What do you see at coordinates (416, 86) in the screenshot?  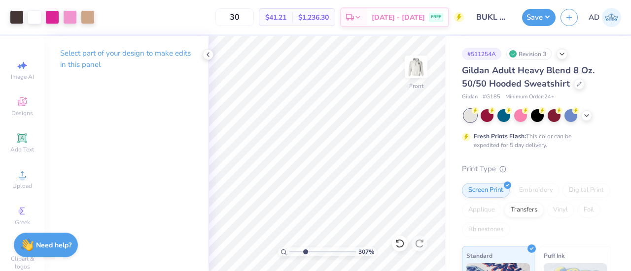 I see `div: Front` at bounding box center [416, 86].